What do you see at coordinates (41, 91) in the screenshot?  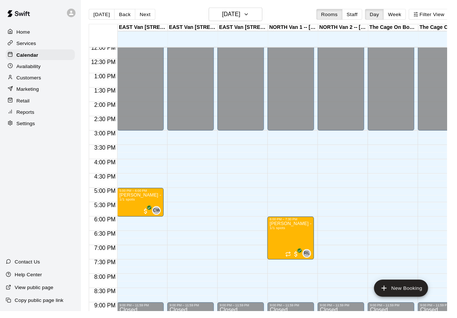 I see `a: Marketing` at bounding box center [41, 91].